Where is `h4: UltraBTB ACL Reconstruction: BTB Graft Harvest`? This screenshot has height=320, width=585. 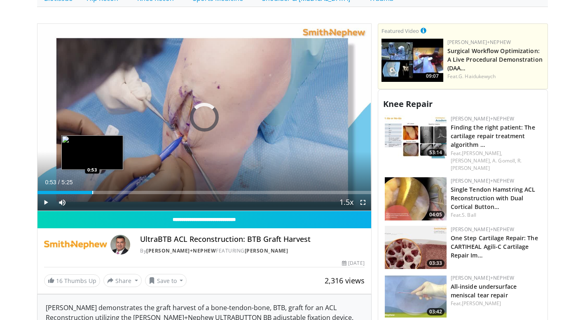
h4: UltraBTB ACL Reconstruction: BTB Graft Harvest is located at coordinates (252, 240).